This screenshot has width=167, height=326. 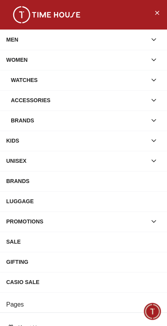 I want to click on div: WOMEN, so click(x=77, y=60).